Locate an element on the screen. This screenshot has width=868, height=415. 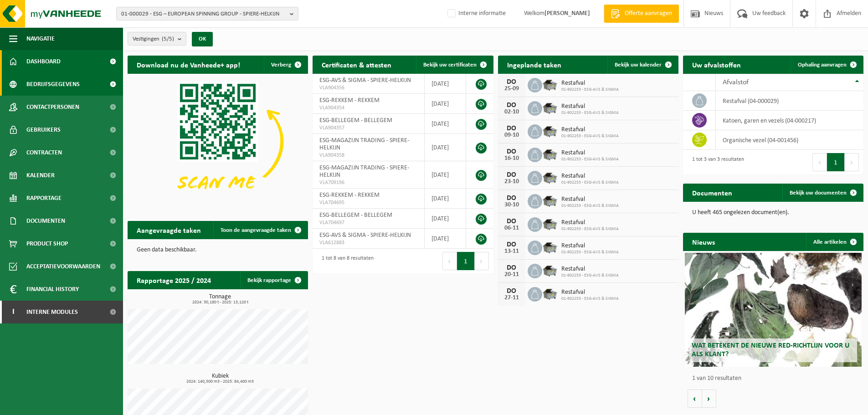
span: ESG-BELLEGEM - BELLEGEM is located at coordinates (356, 120).